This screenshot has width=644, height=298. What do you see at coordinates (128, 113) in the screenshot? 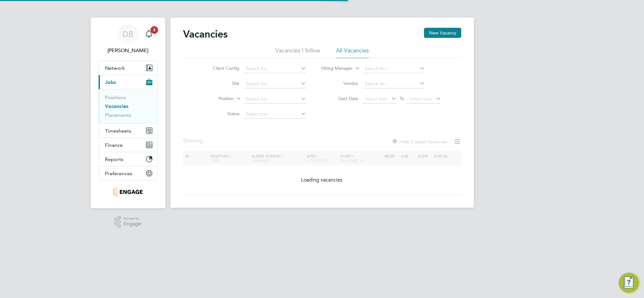
I see `nav: Main navigation` at bounding box center [128, 113].